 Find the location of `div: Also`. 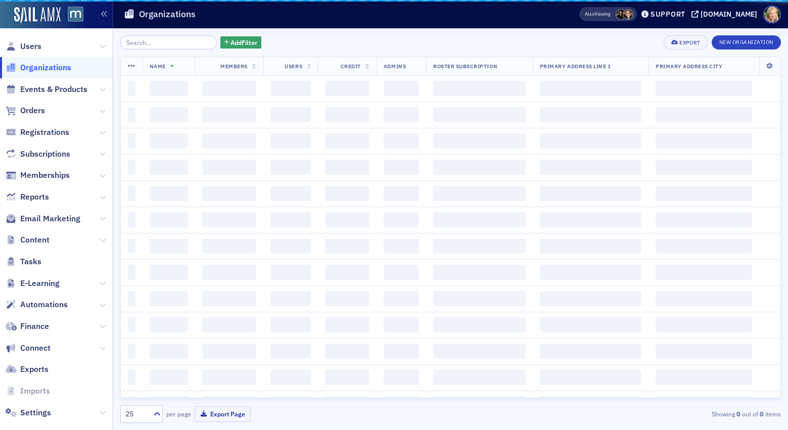

div: Also is located at coordinates (589, 14).